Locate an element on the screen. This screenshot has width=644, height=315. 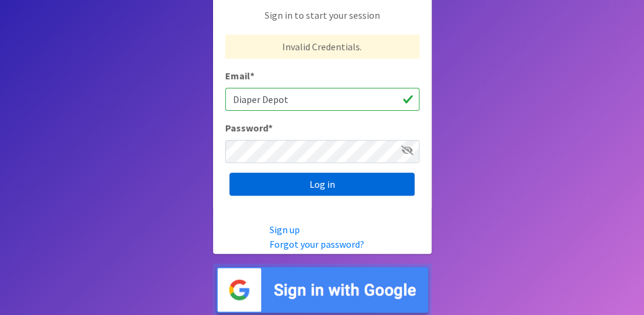
label: Password is located at coordinates (249, 128).